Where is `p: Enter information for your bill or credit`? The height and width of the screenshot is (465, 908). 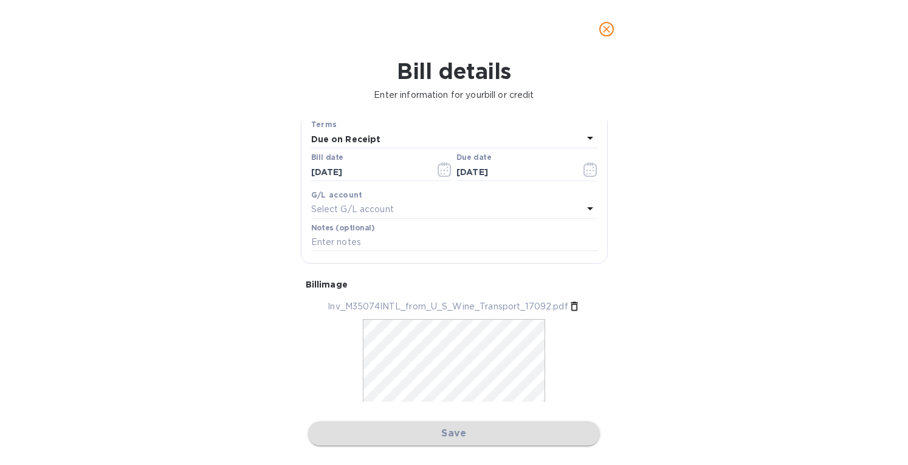 p: Enter information for your bill or credit is located at coordinates (454, 95).